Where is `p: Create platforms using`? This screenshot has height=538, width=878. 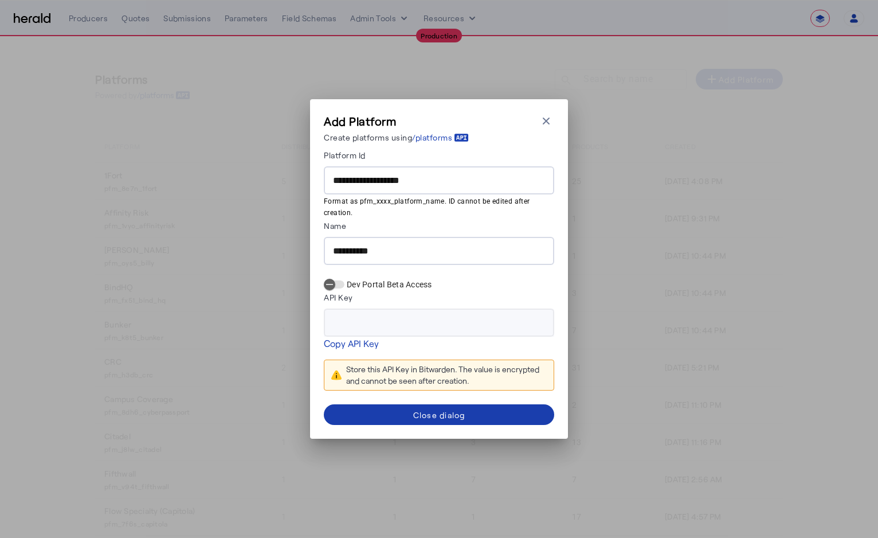 p: Create platforms using is located at coordinates (396, 137).